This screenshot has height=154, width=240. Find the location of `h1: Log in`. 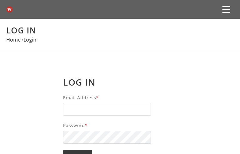

h1: Log in is located at coordinates (120, 30).